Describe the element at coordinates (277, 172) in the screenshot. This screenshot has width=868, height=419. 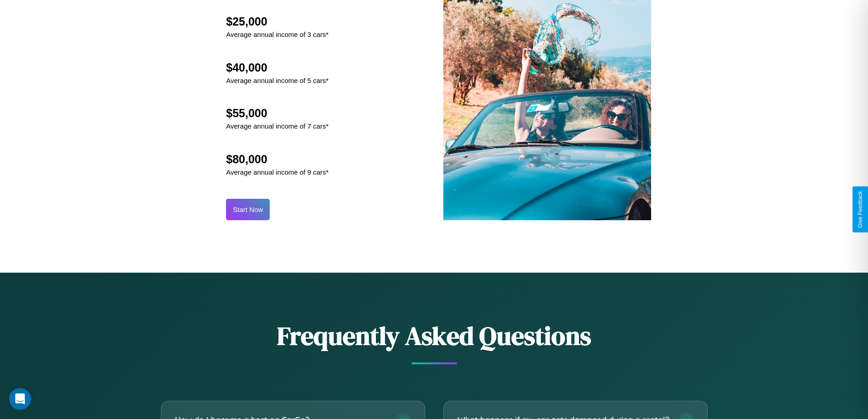
I see `p: Average annual income of 9 cars*` at that location.